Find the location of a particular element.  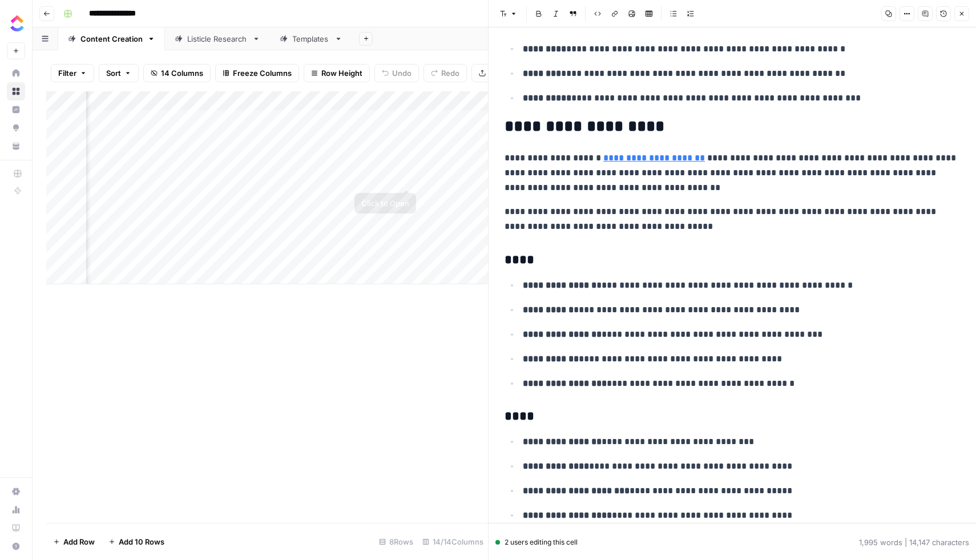

span: Row Height is located at coordinates (342, 73).